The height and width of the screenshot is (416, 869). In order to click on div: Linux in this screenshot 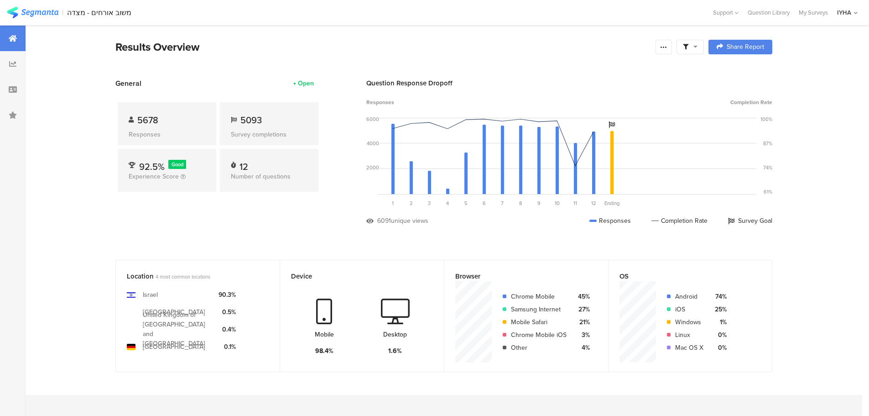, I will do `click(689, 334)`.